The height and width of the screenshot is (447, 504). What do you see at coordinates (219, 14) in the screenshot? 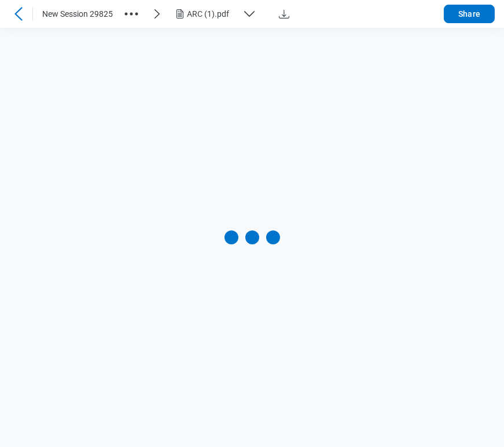
I see `button: ARC (1).pdf` at bounding box center [219, 14].